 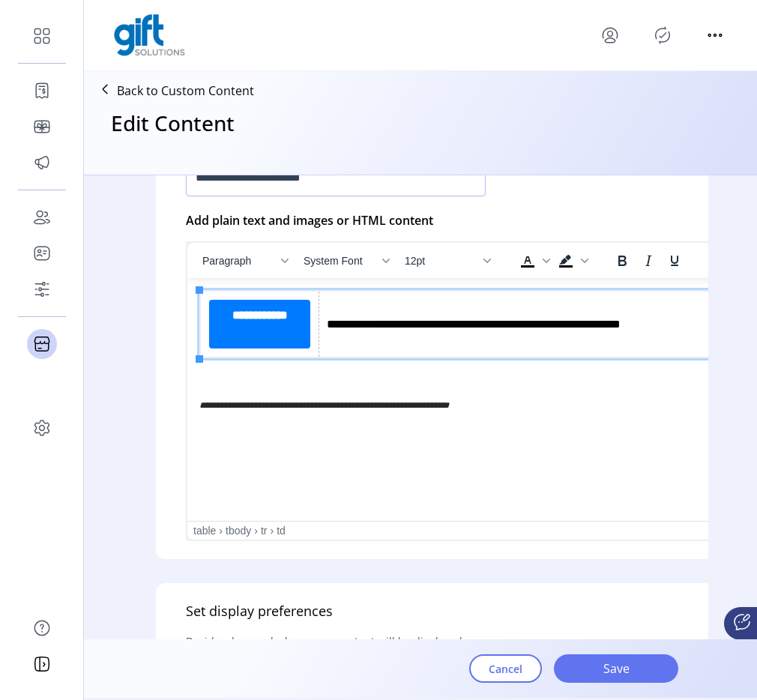 I want to click on button: Cancel, so click(x=505, y=669).